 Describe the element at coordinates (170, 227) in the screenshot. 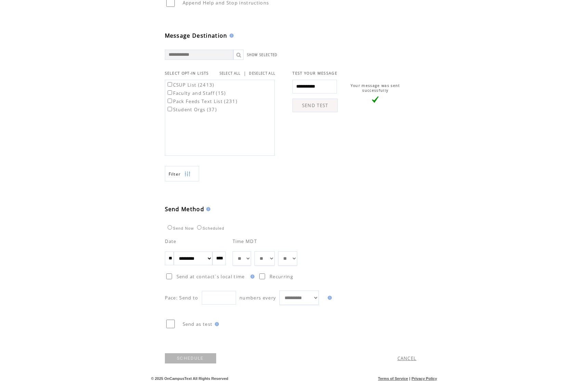

I see `input: Send Now` at that location.